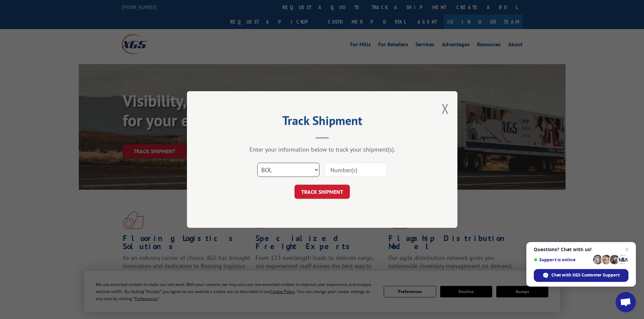  What do you see at coordinates (445, 109) in the screenshot?
I see `button: Close modal` at bounding box center [445, 109].